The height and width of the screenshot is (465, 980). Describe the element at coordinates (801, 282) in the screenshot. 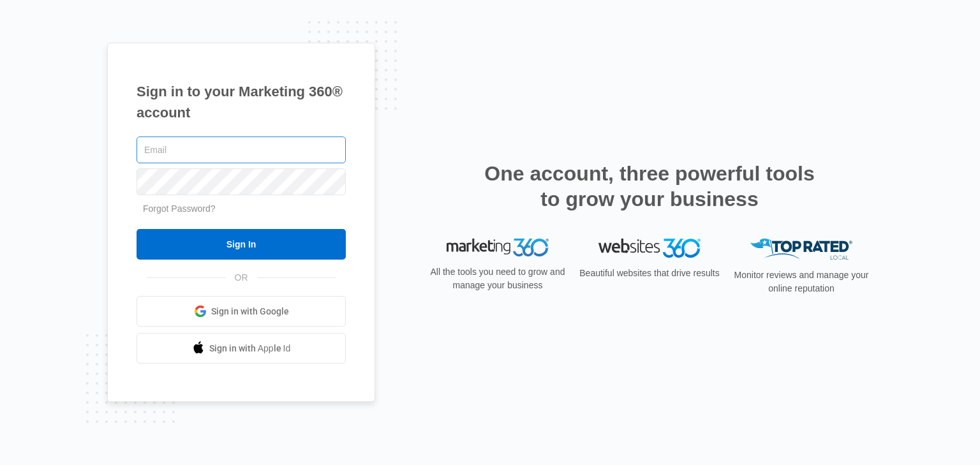

I see `p: Monitor reviews and manage your online reputation` at that location.